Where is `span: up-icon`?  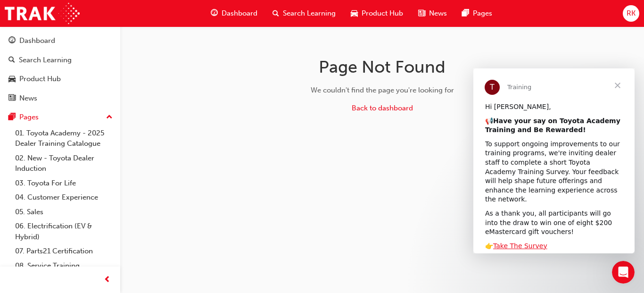
span: up-icon is located at coordinates (109, 118).